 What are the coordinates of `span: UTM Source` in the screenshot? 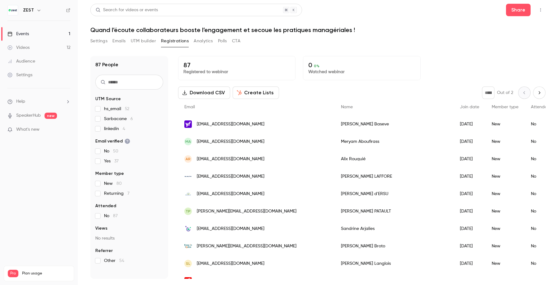 It's located at (108, 99).